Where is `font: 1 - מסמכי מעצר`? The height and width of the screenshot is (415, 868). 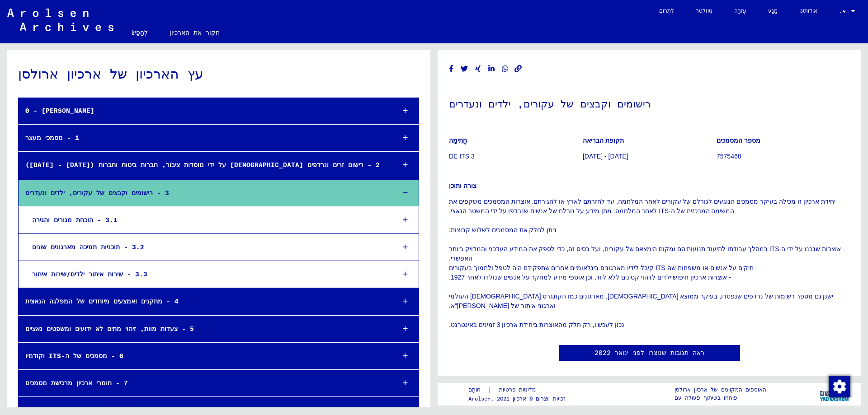
font: 1 - מסמכי מעצר is located at coordinates (52, 138).